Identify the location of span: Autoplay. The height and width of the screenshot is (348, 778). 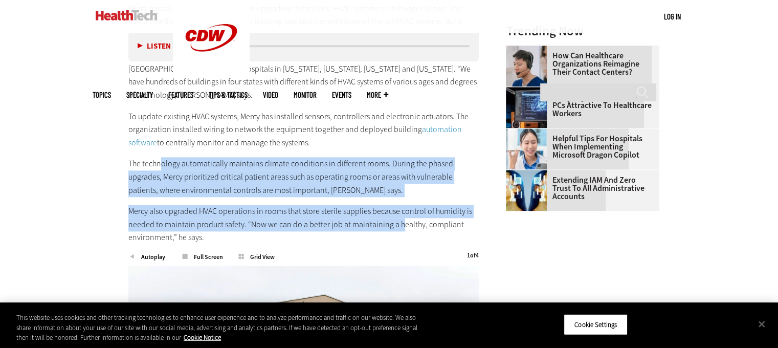
(154, 257).